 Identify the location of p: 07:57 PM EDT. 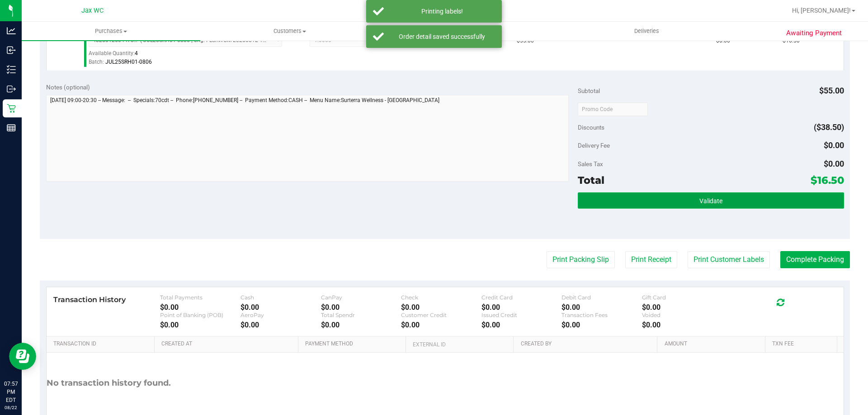
(11, 392).